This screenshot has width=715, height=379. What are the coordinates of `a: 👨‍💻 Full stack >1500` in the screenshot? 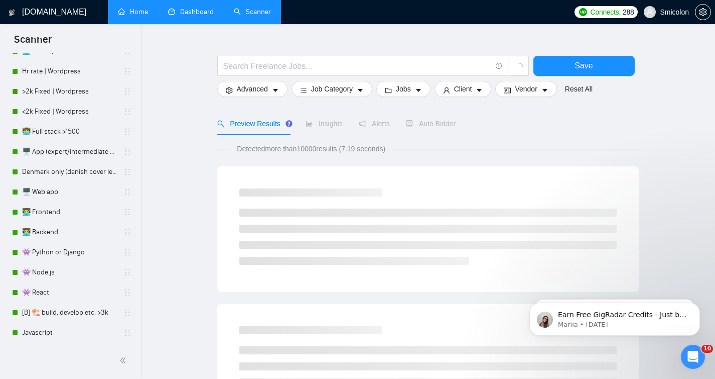 It's located at (70, 132).